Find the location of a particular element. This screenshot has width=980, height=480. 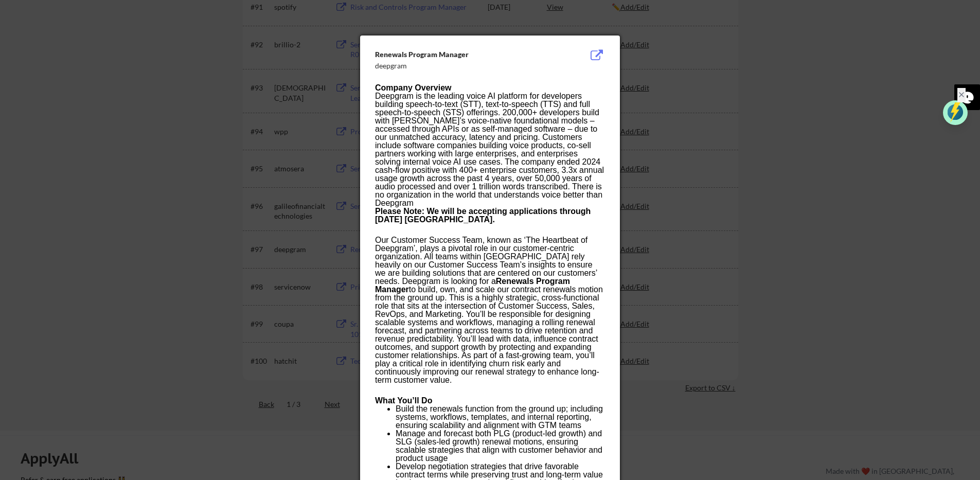

p: Deepgram is the leading voice AI platform for developers building speech-to-text (STT), text-to-s... is located at coordinates (490, 149).